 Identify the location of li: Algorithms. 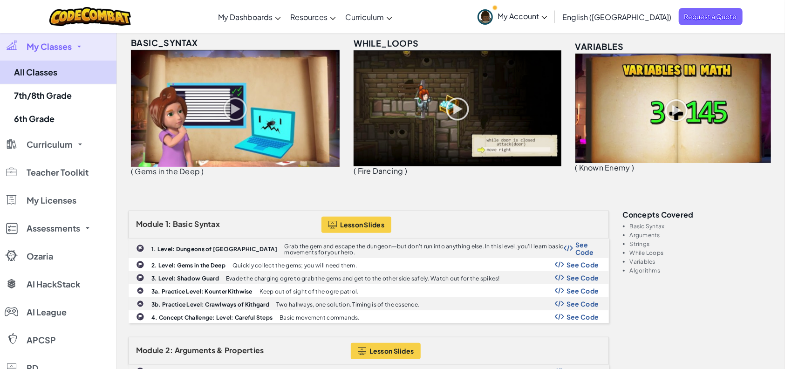
(702, 270).